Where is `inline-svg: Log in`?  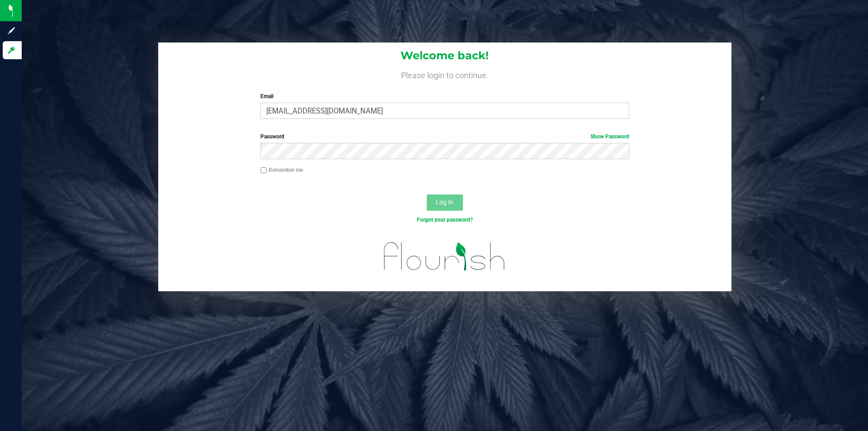
inline-svg: Log in is located at coordinates (12, 50).